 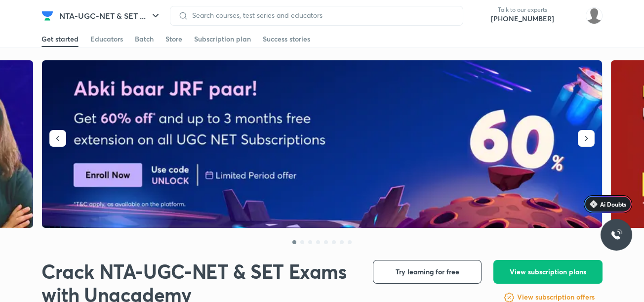 What do you see at coordinates (174, 39) in the screenshot?
I see `div: Store` at bounding box center [174, 39].